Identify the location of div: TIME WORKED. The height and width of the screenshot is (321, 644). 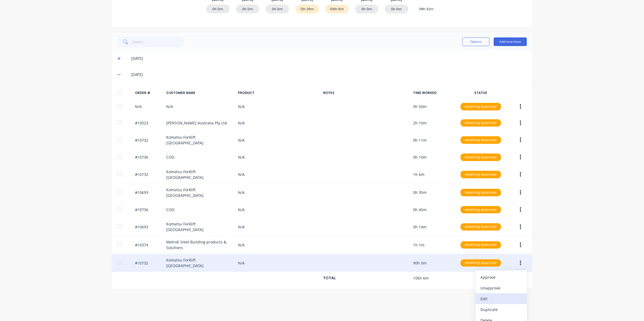
(433, 93).